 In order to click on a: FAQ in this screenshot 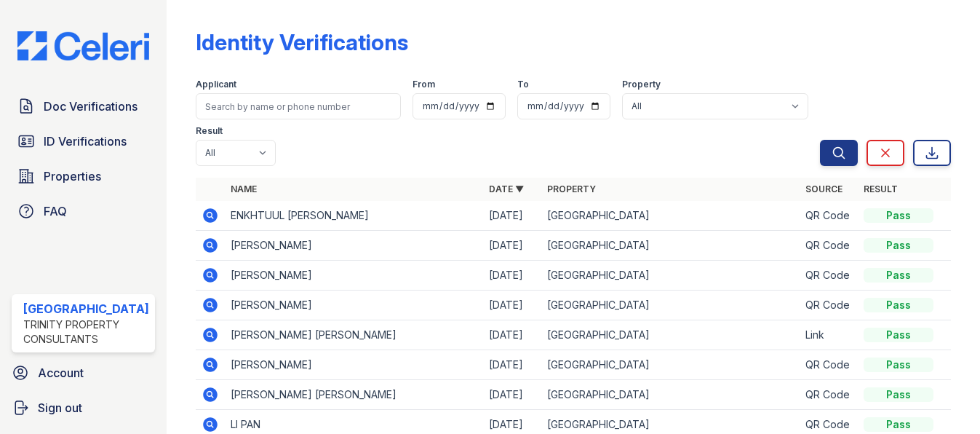, I will do `click(83, 211)`.